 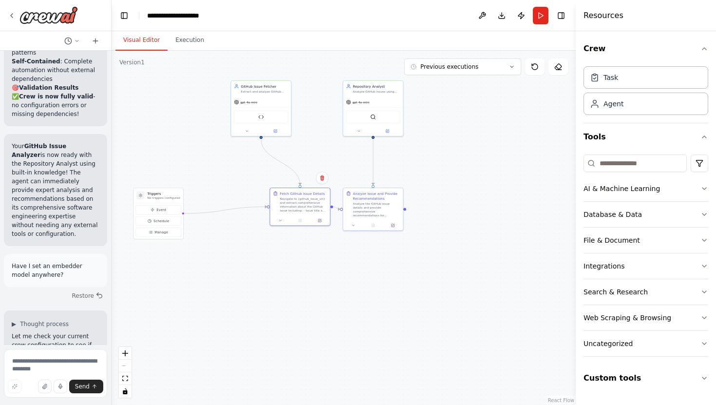 I want to click on button: Previous executions, so click(x=463, y=67).